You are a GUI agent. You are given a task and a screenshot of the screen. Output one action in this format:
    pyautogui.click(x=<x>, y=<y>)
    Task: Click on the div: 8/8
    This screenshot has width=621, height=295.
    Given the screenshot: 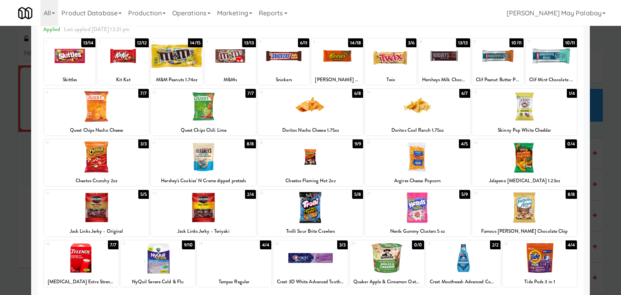 What is the action you would take?
    pyautogui.click(x=571, y=194)
    